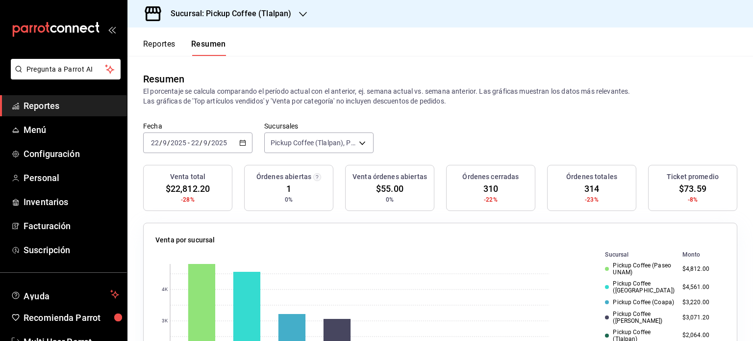 This screenshot has width=753, height=341. I want to click on p: Venta por sucursal, so click(185, 240).